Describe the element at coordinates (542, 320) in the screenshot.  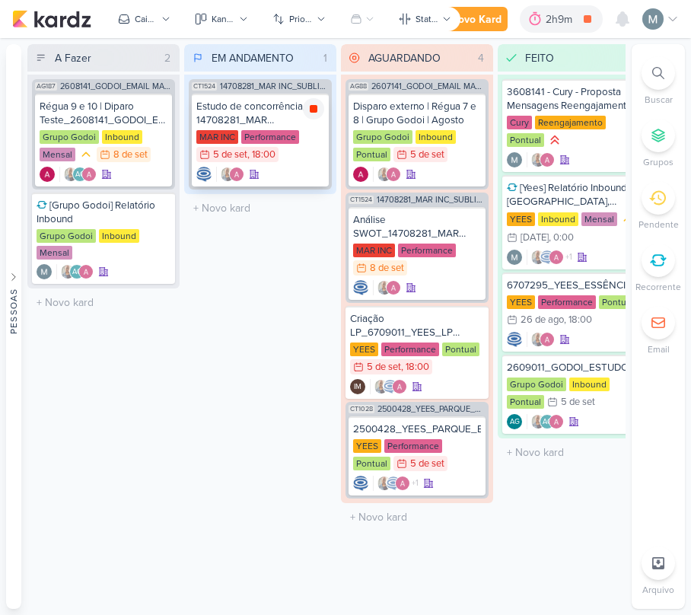
I see `div: 26 de ago` at that location.